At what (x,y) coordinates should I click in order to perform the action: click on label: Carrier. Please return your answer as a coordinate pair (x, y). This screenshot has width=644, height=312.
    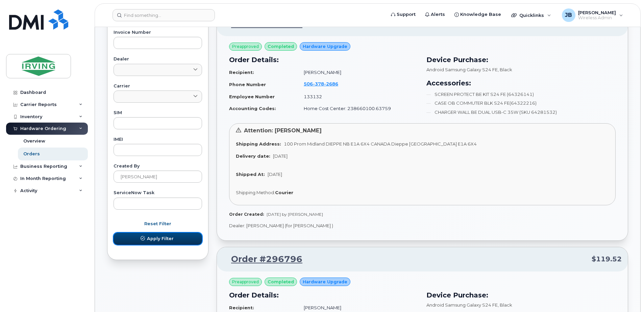
    Looking at the image, I should click on (158, 86).